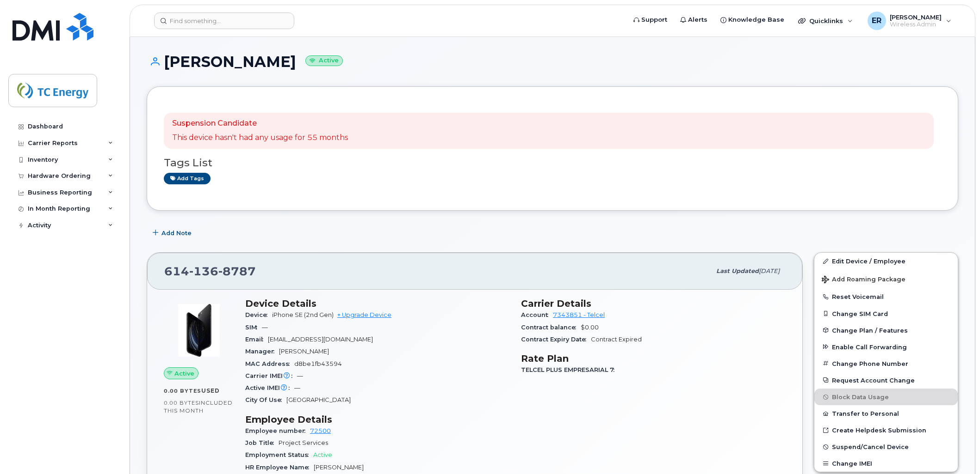 This screenshot has height=474, width=980. I want to click on button: Change Plan / Features, so click(886, 330).